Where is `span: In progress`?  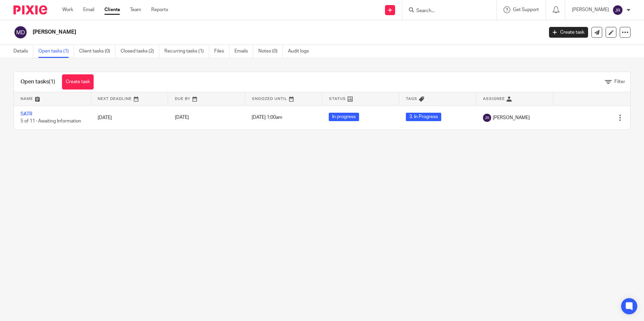
span: In progress is located at coordinates (344, 117).